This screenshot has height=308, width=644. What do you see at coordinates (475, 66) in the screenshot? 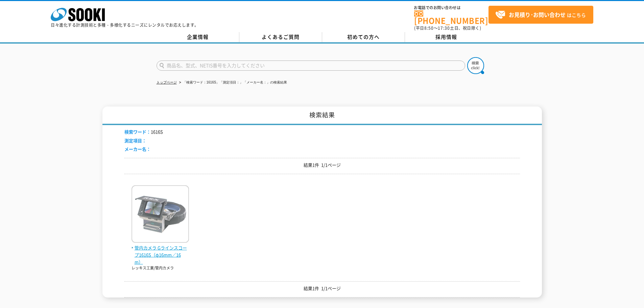
I see `img: btn_search.png` at bounding box center [475, 66].